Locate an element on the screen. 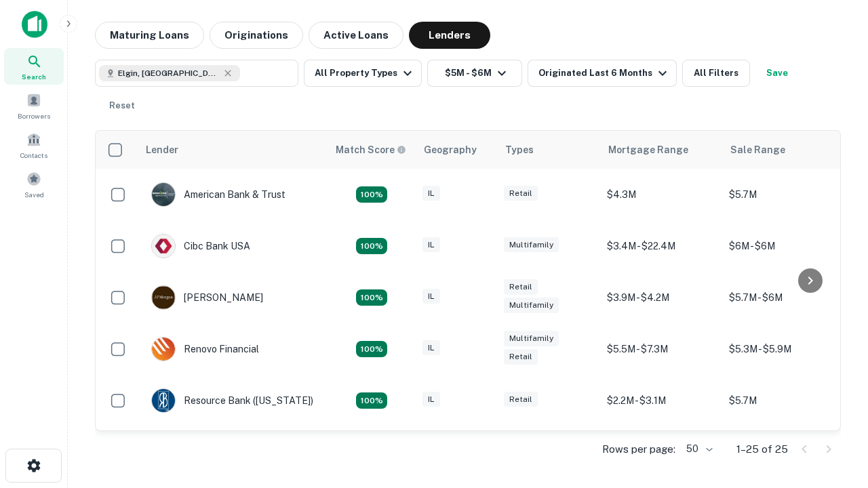  td: $4.3M is located at coordinates (661, 195).